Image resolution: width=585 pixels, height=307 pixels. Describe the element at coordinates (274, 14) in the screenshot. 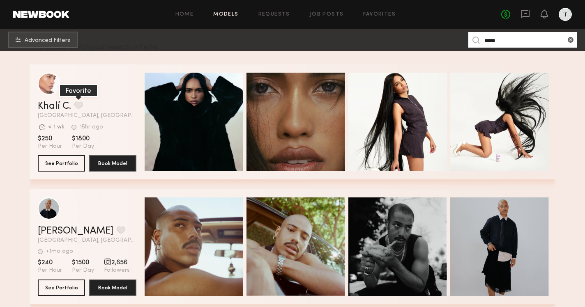

I see `a: Requests` at that location.